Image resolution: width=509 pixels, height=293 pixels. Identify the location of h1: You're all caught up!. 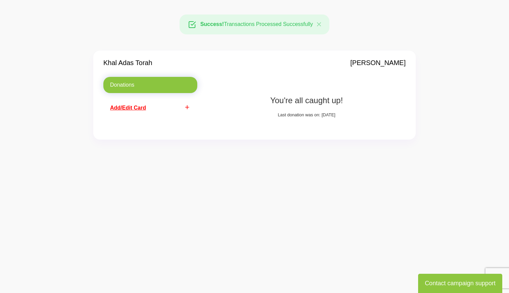
(307, 100).